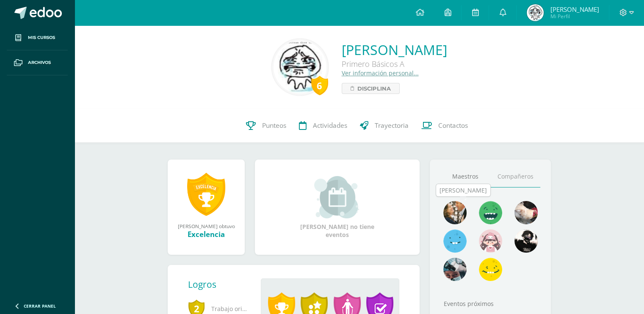 Image resolution: width=644 pixels, height=314 pixels. I want to click on span: Mis cursos, so click(42, 38).